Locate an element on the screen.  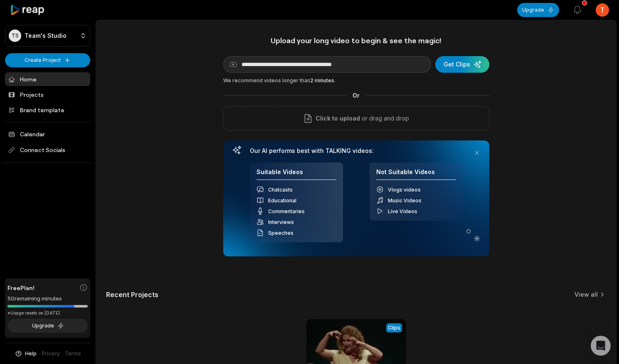
span: Interviews is located at coordinates (281, 222).